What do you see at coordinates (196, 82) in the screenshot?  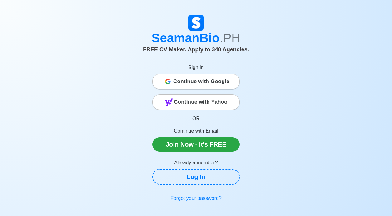 I see `button: Continue with Google` at bounding box center [196, 82].